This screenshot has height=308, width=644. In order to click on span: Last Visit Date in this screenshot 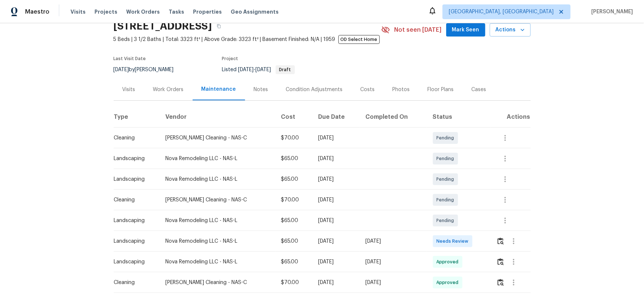, I will do `click(130, 59)`.